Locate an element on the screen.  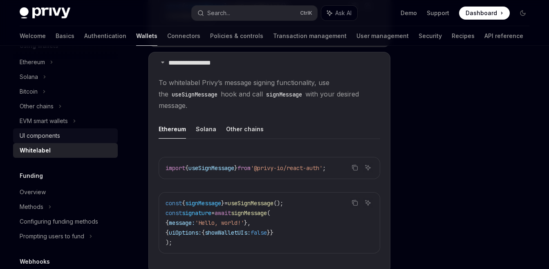
button: Ethereum is located at coordinates (172, 129).